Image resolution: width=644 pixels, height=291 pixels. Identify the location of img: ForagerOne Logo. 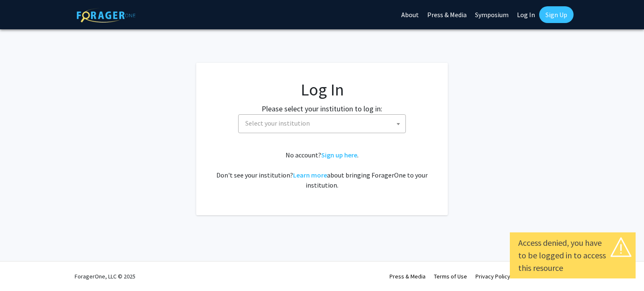
(106, 15).